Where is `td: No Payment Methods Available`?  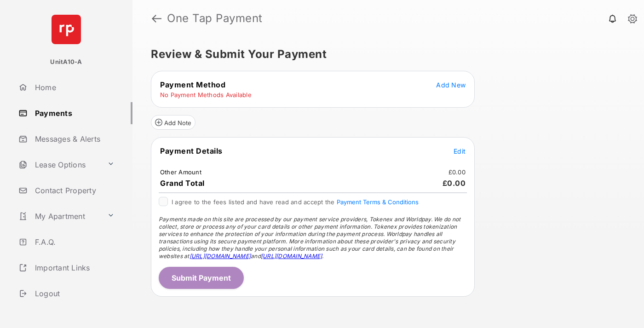
td: No Payment Methods Available is located at coordinates (206, 95).